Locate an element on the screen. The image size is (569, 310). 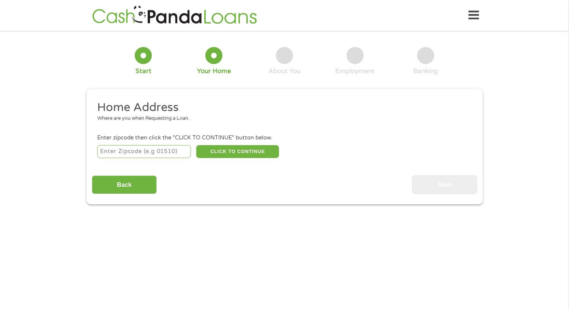
div: Your Home is located at coordinates (214, 71).